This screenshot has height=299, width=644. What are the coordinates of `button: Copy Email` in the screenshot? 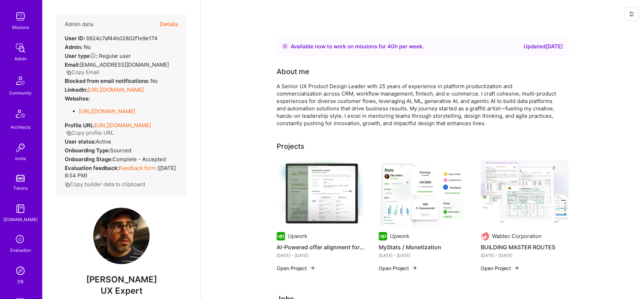 It's located at (82, 72).